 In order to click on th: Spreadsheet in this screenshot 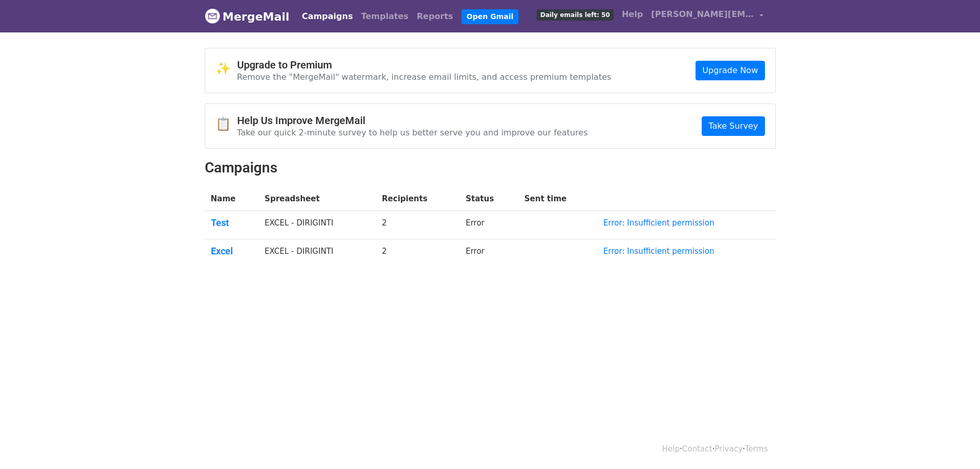, I will do `click(317, 199)`.